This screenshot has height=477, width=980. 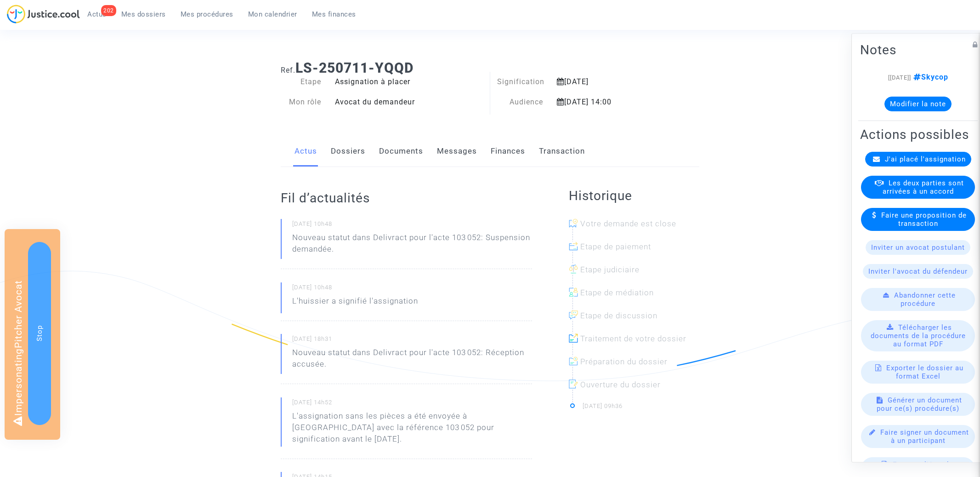 What do you see at coordinates (334, 14) in the screenshot?
I see `a: Mes finances` at bounding box center [334, 14].